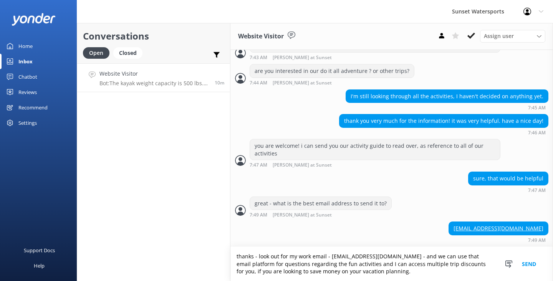 This screenshot has width=553, height=281. Describe the element at coordinates (321, 204) in the screenshot. I see `div: great - what is the best email address to send it to?` at that location.